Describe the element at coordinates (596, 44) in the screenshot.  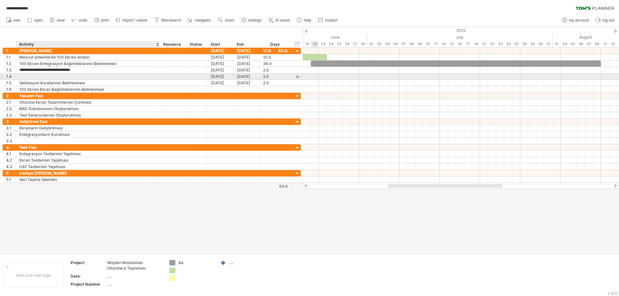
I see `div: Friday, 8 August 2025` at that location.